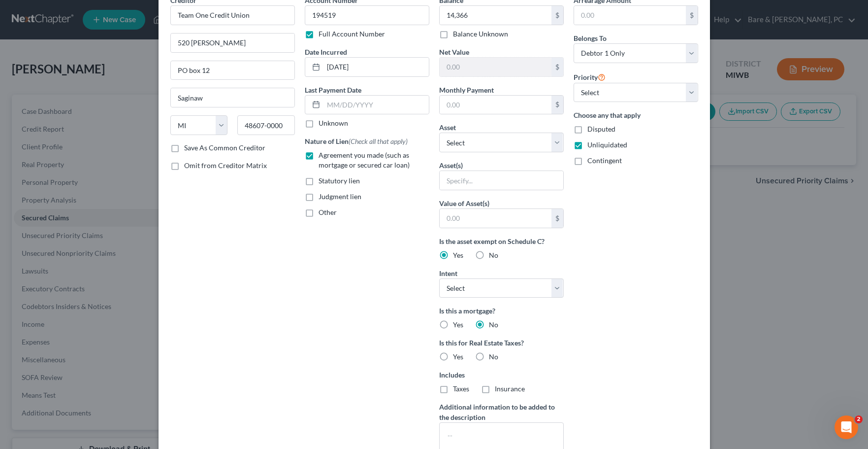 This screenshot has height=449, width=868. I want to click on label: Unknown, so click(334, 123).